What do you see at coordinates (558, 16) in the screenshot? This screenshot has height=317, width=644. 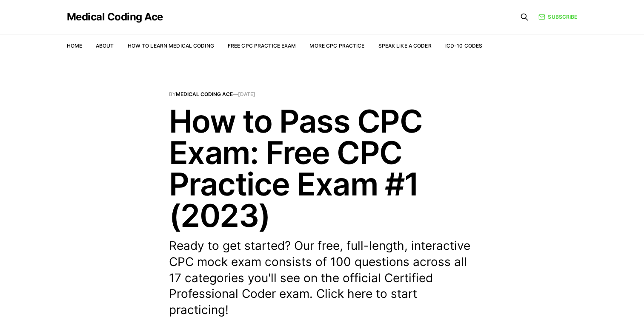 I see `a: Subscribe` at bounding box center [558, 16].